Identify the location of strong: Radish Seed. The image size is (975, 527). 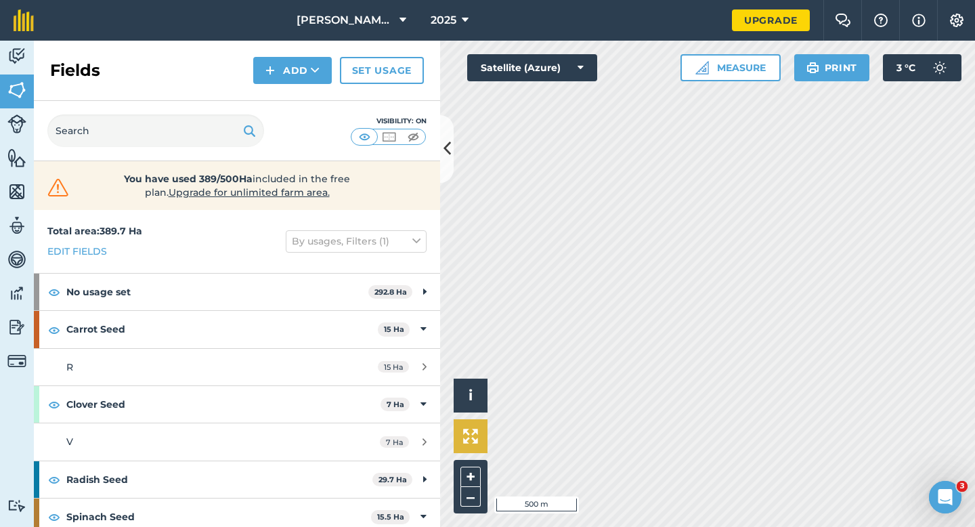
(219, 479).